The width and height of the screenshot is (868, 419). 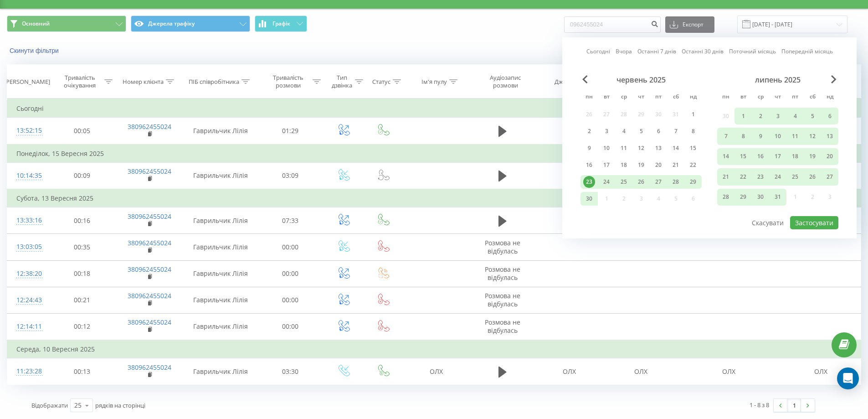 I want to click on div: Open Intercom Messenger, so click(x=848, y=378).